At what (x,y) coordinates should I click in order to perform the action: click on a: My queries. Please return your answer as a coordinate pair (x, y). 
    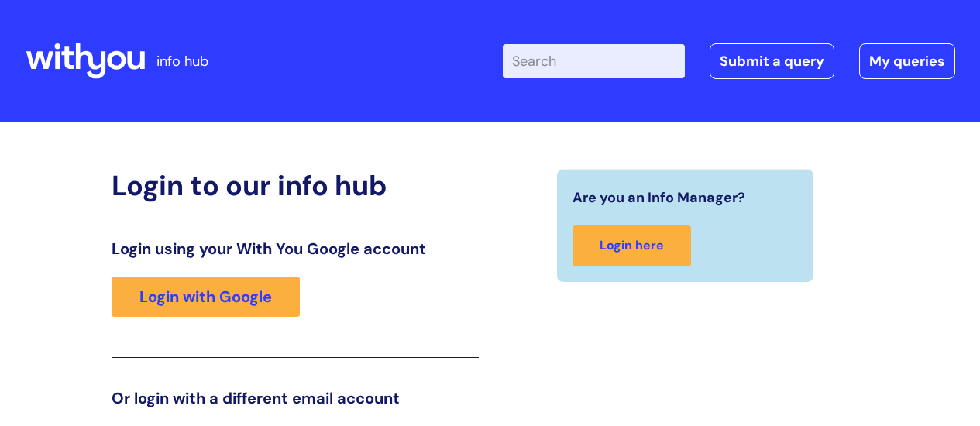
    Looking at the image, I should click on (907, 62).